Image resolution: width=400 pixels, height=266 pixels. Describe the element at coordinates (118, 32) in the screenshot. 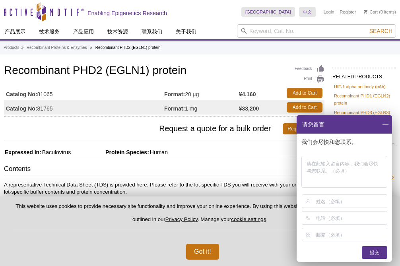

I see `a: 技术资源` at that location.